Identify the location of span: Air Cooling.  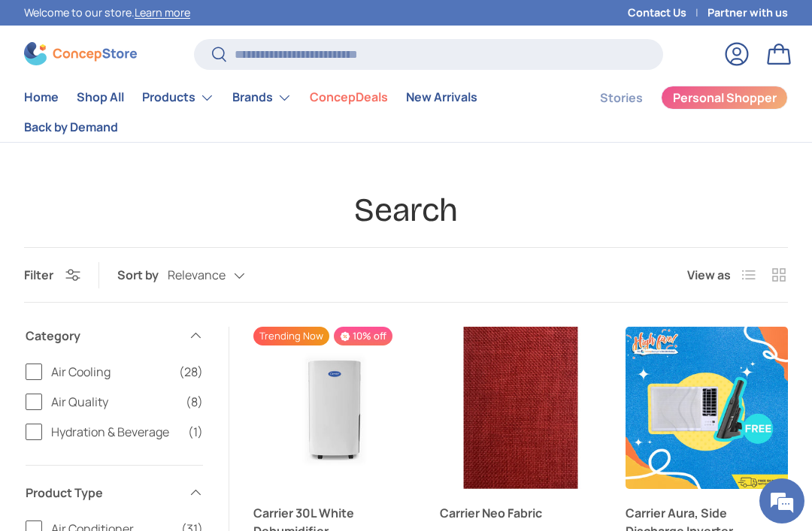
(110, 372).